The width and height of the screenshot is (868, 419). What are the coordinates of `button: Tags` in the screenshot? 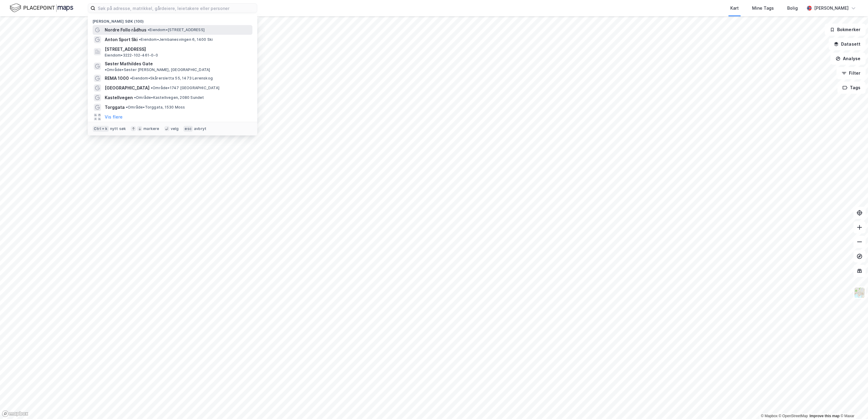 It's located at (852, 88).